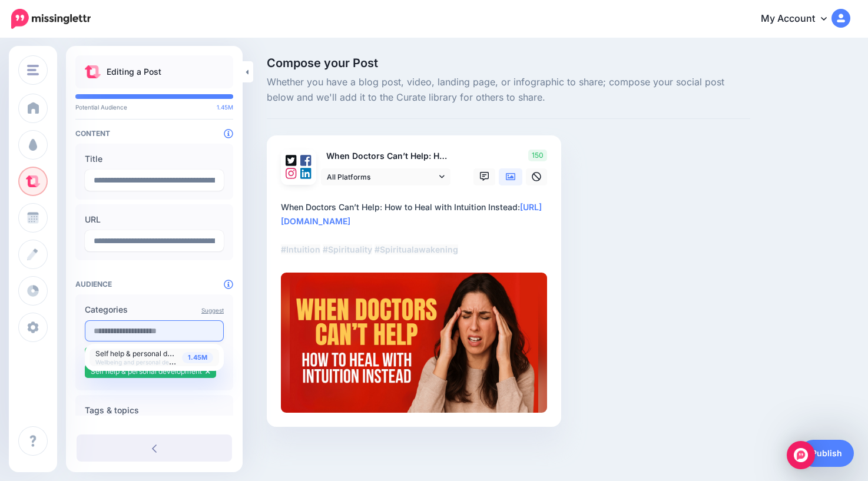 The image size is (868, 481). What do you see at coordinates (801, 455) in the screenshot?
I see `div: Open Intercom Messenger` at bounding box center [801, 455].